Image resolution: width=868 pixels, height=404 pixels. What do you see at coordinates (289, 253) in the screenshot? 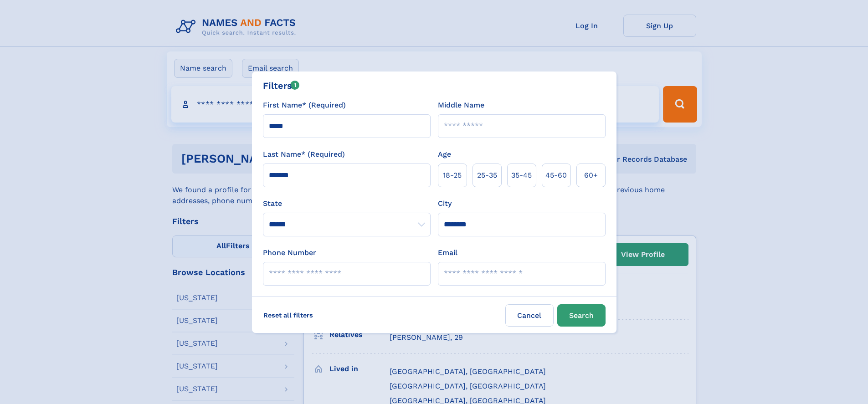
I see `label: Phone Number` at bounding box center [289, 253].